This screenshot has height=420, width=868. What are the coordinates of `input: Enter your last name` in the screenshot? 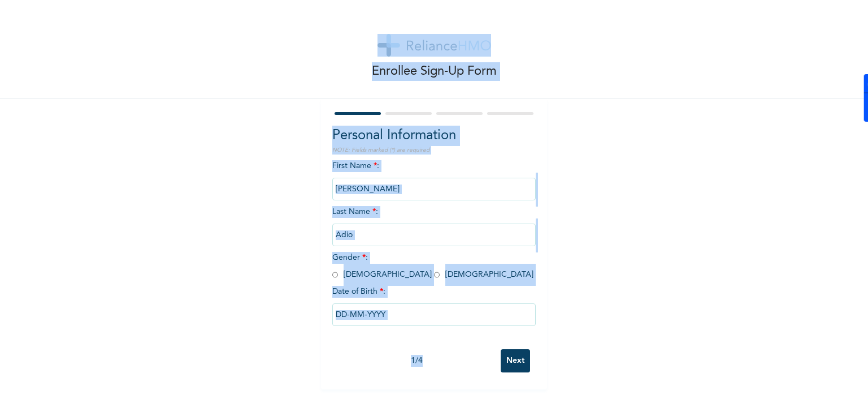 It's located at (434, 234).